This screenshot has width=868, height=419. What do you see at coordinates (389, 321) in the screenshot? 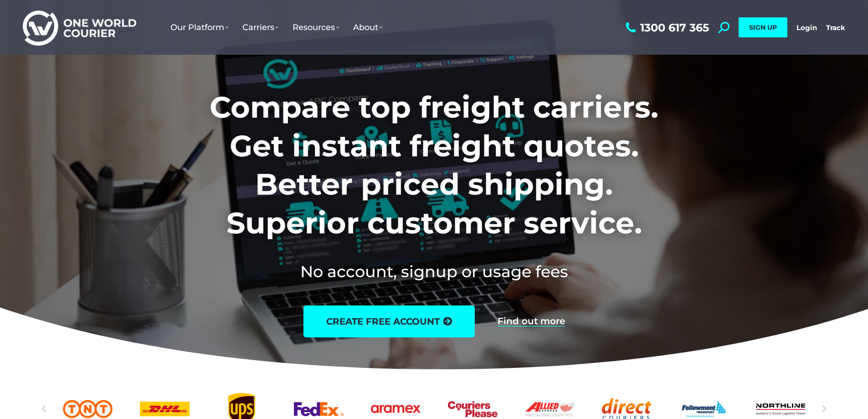
I see `a: create free account` at bounding box center [389, 321].